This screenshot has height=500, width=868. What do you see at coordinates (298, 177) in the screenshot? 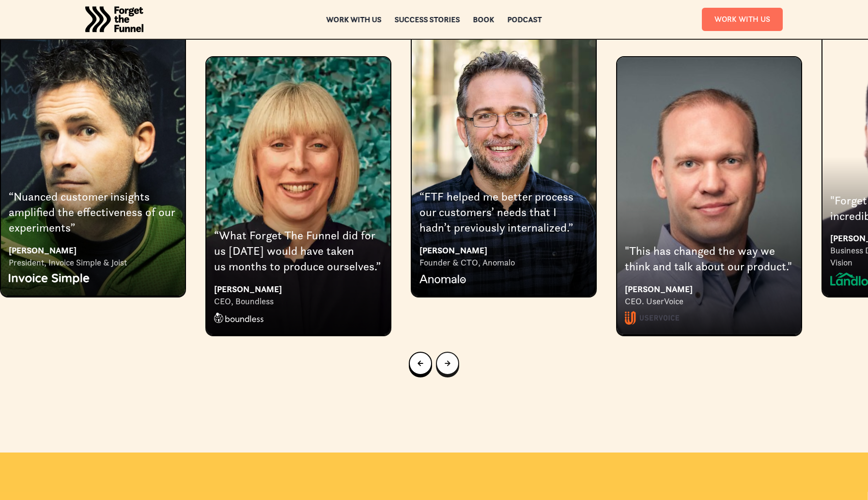
I see `div: 8 of 9` at bounding box center [298, 177].